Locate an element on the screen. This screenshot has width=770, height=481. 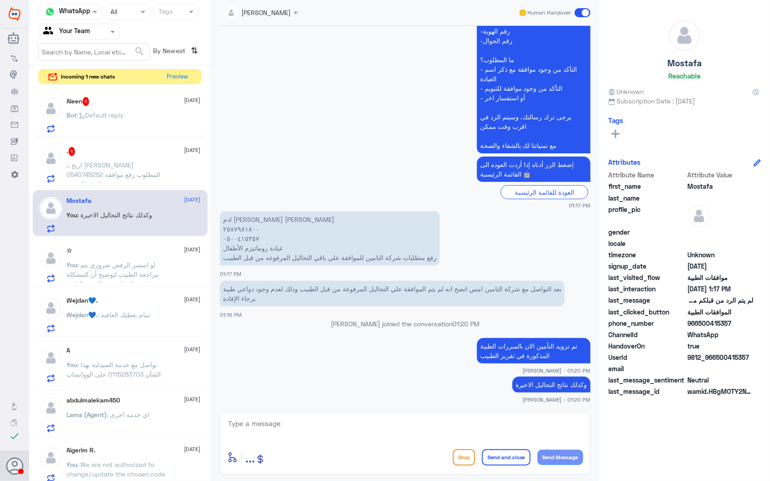
span: profile_pic is located at coordinates (647, 215).